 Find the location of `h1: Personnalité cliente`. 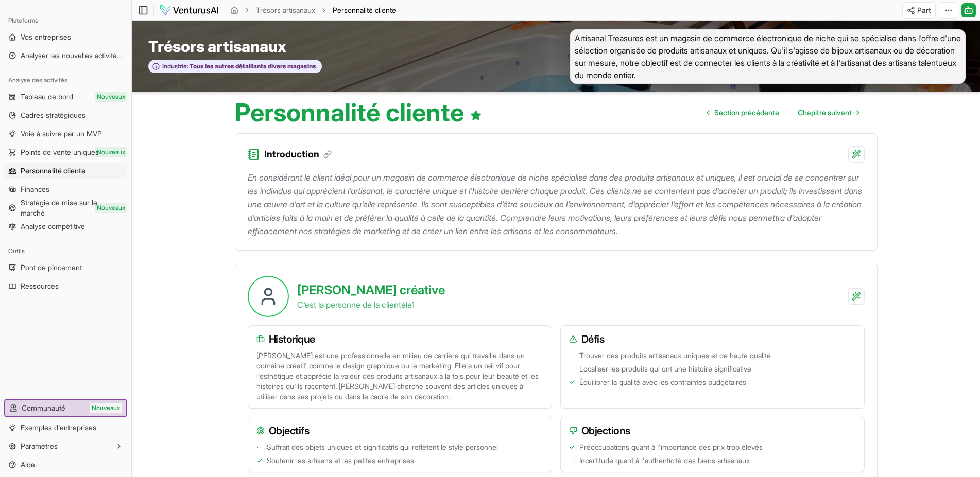

h1: Personnalité cliente is located at coordinates (359, 112).